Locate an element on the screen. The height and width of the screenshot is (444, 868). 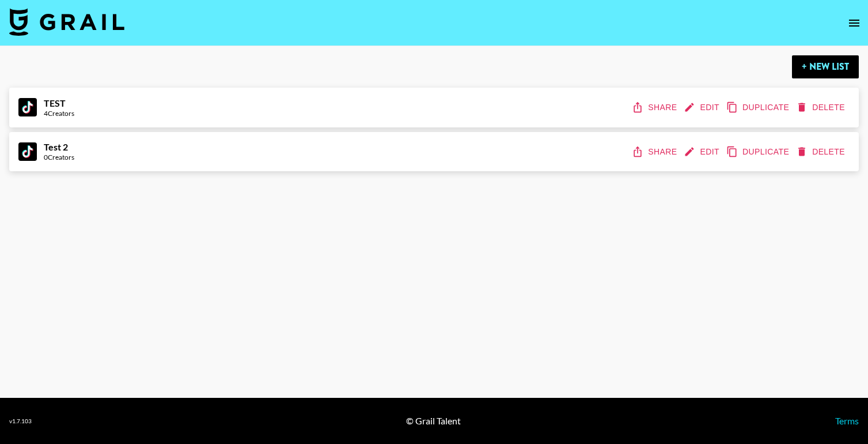
button: open drawer is located at coordinates (854, 23).